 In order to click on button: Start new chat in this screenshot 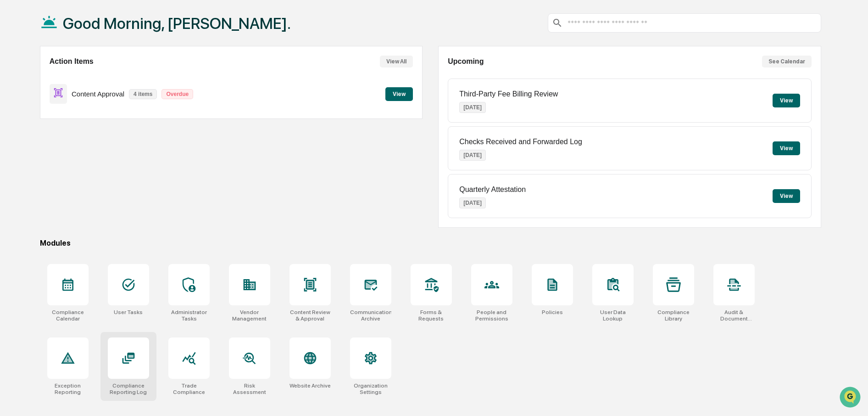, I will do `click(162, 79)`.